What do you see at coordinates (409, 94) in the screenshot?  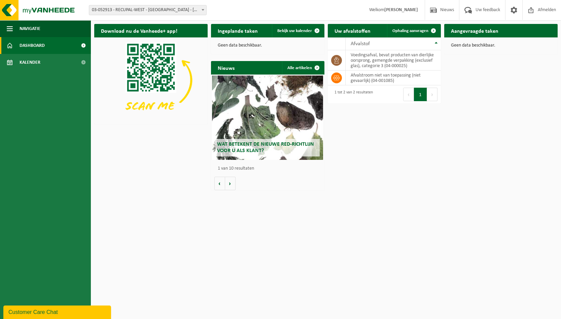 I see `button: Previous` at bounding box center [409, 94].